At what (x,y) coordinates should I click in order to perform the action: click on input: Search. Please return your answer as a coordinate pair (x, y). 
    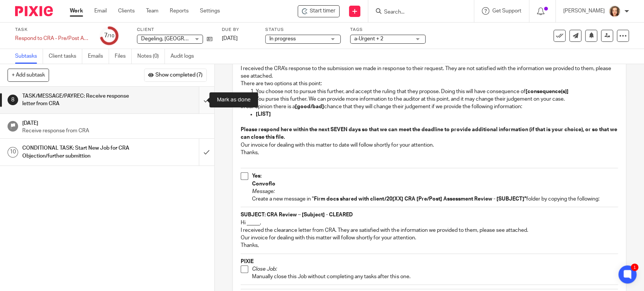
    Looking at the image, I should click on (418, 12).